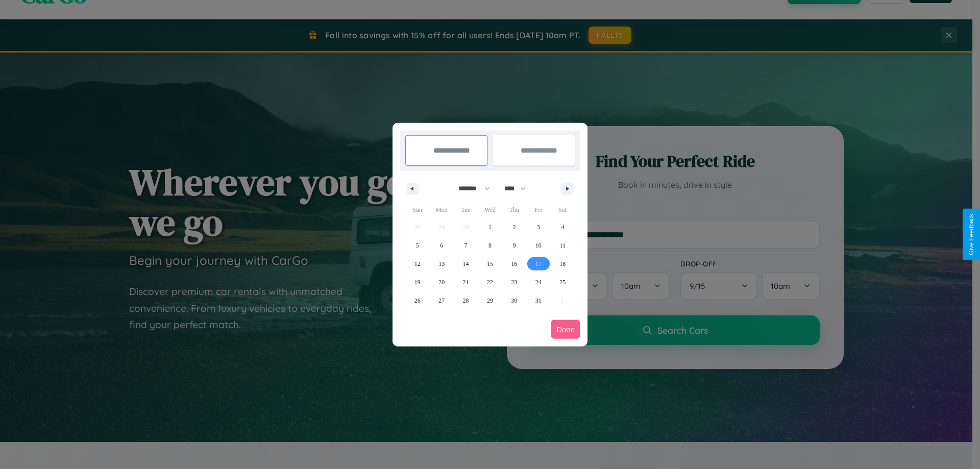 Image resolution: width=980 pixels, height=469 pixels. I want to click on span: 7, so click(466, 246).